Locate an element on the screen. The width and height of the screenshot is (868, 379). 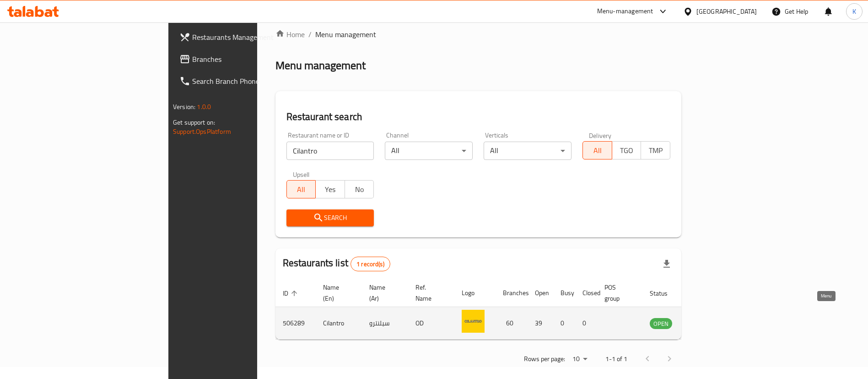
button: TMP is located at coordinates (655, 150).